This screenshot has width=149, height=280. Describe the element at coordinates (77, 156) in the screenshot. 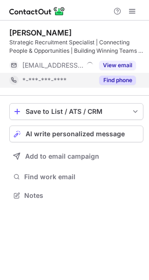

I see `button: Add to email campaign` at that location.